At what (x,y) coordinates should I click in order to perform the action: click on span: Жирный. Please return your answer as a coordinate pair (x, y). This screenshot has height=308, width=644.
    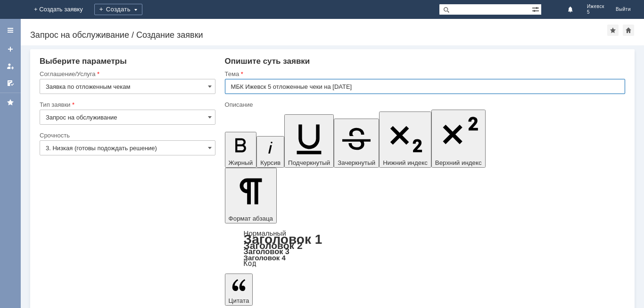
    Looking at the image, I should click on (241, 162).